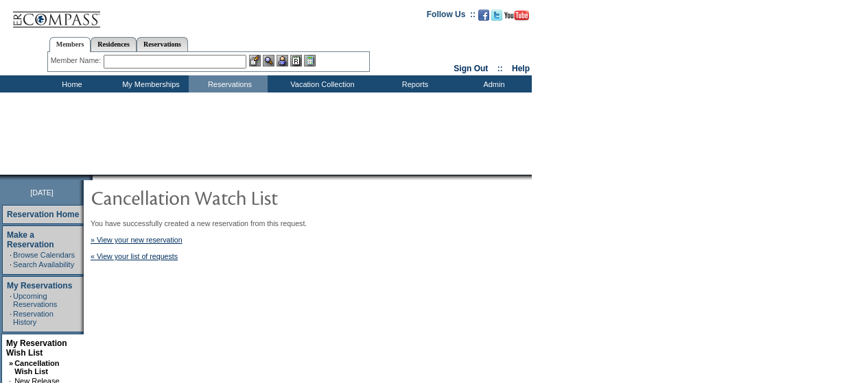 This screenshot has width=868, height=383. Describe the element at coordinates (321, 84) in the screenshot. I see `td: Vacation Collection` at that location.